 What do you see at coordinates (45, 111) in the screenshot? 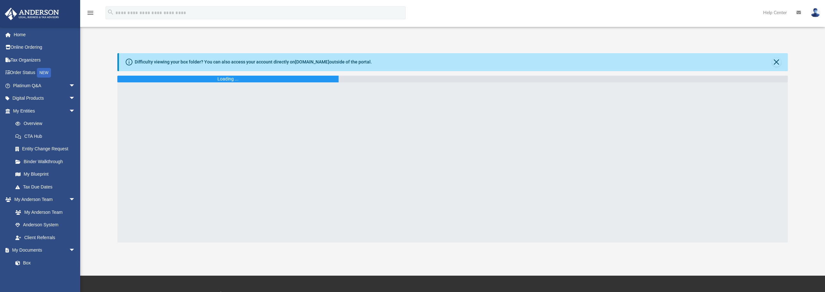
I see `a: My Entitiesarrow_drop_down` at bounding box center [45, 111].